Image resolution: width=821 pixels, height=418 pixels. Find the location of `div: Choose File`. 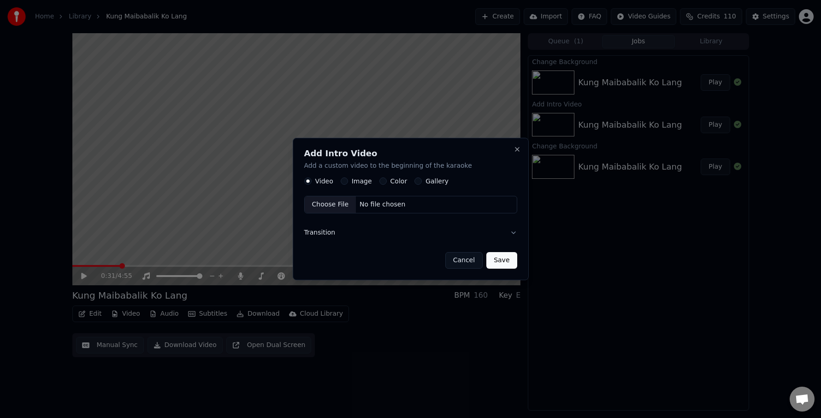

div: Choose File is located at coordinates (330, 205).